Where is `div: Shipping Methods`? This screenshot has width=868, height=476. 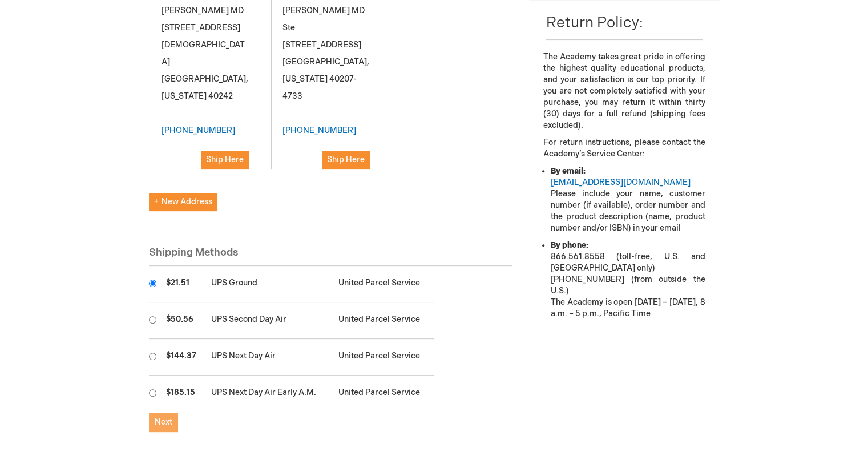 div: Shipping Methods is located at coordinates (330, 256).